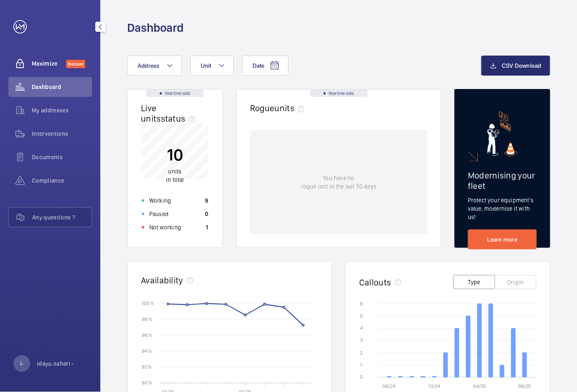 Image resolution: width=577 pixels, height=392 pixels. What do you see at coordinates (515, 66) in the screenshot?
I see `button: CSV Download` at bounding box center [515, 66].